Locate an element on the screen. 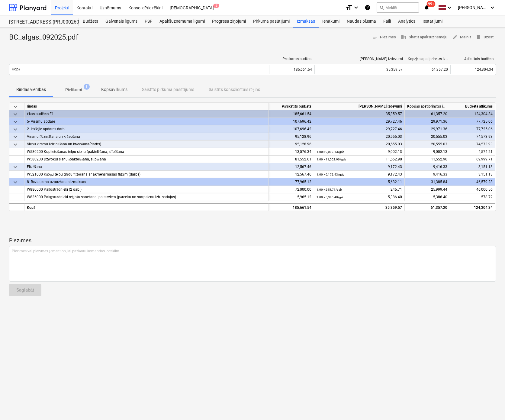 This screenshot has width=505, height=420. span: Mainīt is located at coordinates (462, 37).